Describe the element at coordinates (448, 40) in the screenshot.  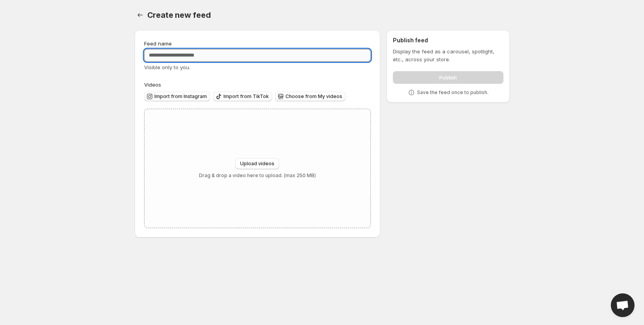
I see `h2: Publish feed` at that location.